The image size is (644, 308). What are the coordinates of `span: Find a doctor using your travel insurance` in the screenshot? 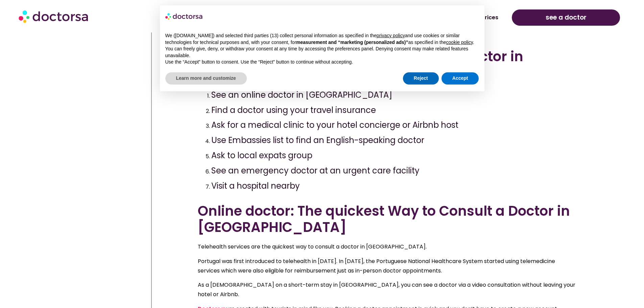 It's located at (293, 110).